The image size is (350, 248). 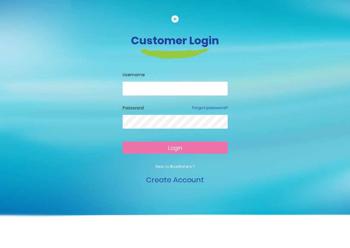 I want to click on label: Password, so click(x=133, y=108).